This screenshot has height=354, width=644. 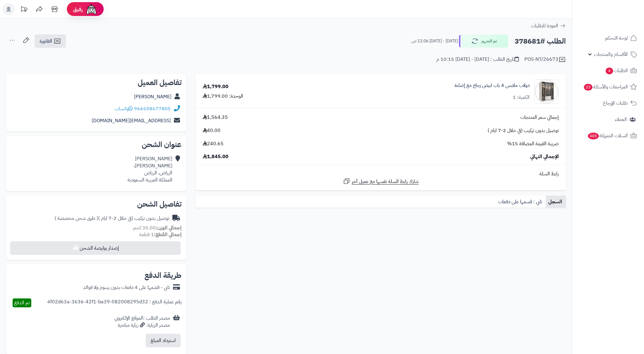 What do you see at coordinates (223, 96) in the screenshot?
I see `div: الوحدة: 1,799.00` at bounding box center [223, 96].